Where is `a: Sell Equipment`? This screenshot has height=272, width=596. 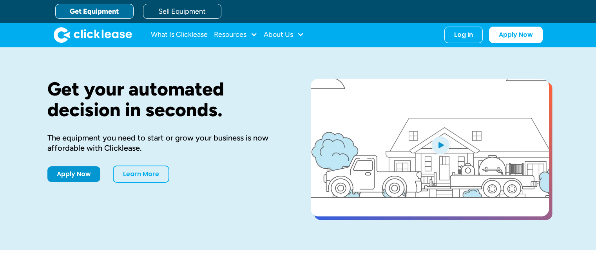 a: Sell Equipment is located at coordinates (182, 11).